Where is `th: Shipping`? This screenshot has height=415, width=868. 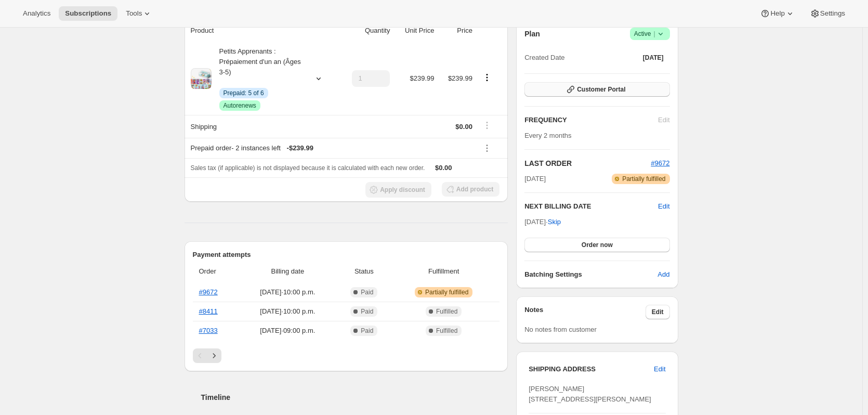 th: Shipping is located at coordinates (261, 126).